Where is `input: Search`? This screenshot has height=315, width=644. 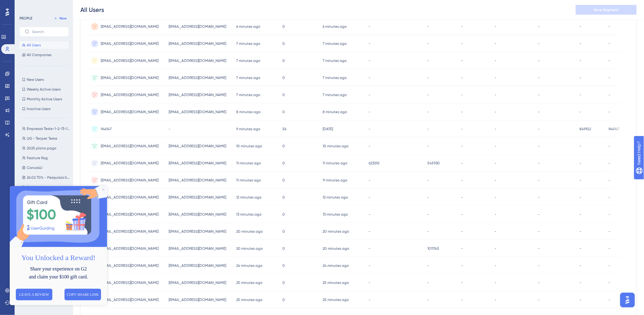
input: Search is located at coordinates (48, 32).